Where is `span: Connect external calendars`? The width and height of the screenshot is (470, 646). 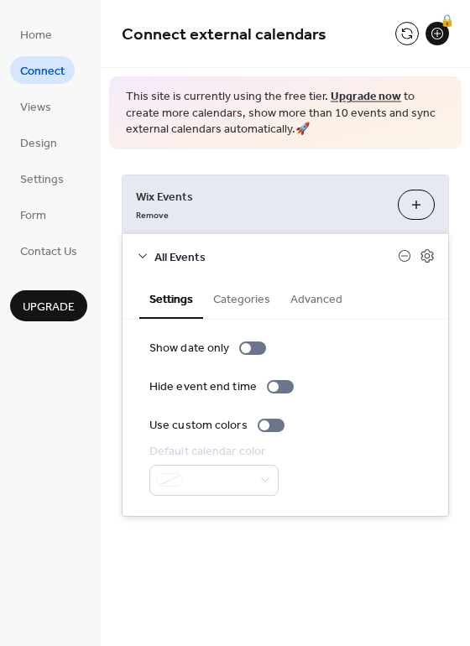 span: Connect external calendars is located at coordinates (224, 34).